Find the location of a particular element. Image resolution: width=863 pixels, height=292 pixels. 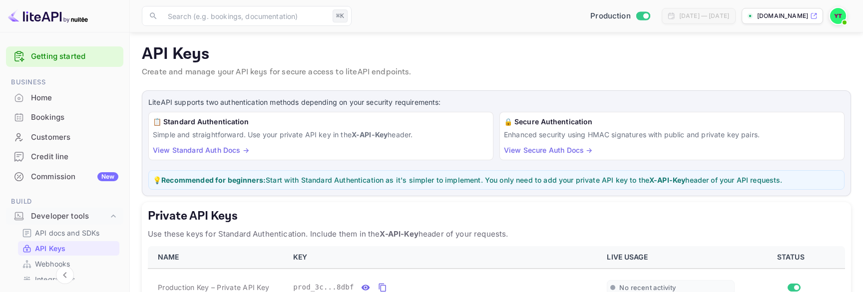

strong: Recommended for beginners: is located at coordinates (213, 180).